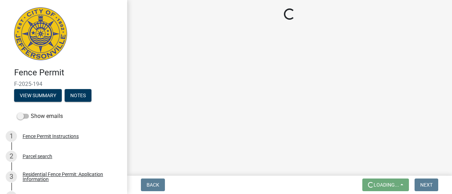  I want to click on span: Back, so click(153, 185).